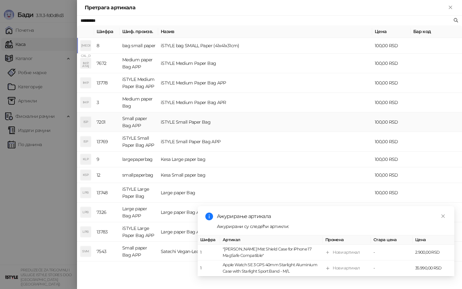 The image size is (462, 289). I want to click on td: iSTYLE Medium Paper Bag APR, so click(265, 102).